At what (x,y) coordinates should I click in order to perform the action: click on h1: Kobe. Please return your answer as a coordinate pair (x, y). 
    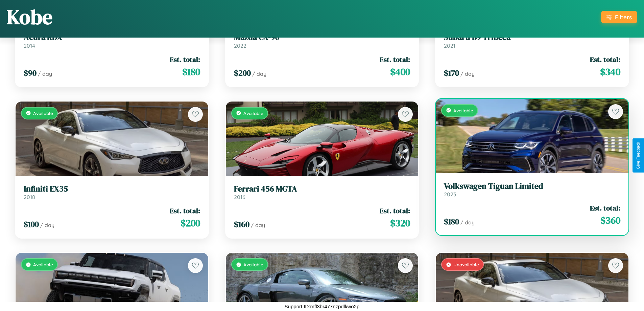
    Looking at the image, I should click on (30, 17).